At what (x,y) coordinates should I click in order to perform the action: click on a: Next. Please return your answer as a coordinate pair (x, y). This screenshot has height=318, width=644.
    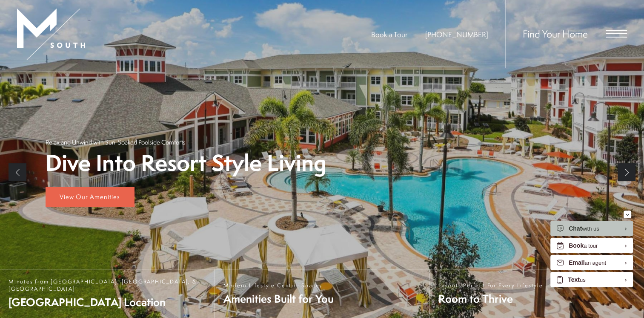
    Looking at the image, I should click on (626, 172).